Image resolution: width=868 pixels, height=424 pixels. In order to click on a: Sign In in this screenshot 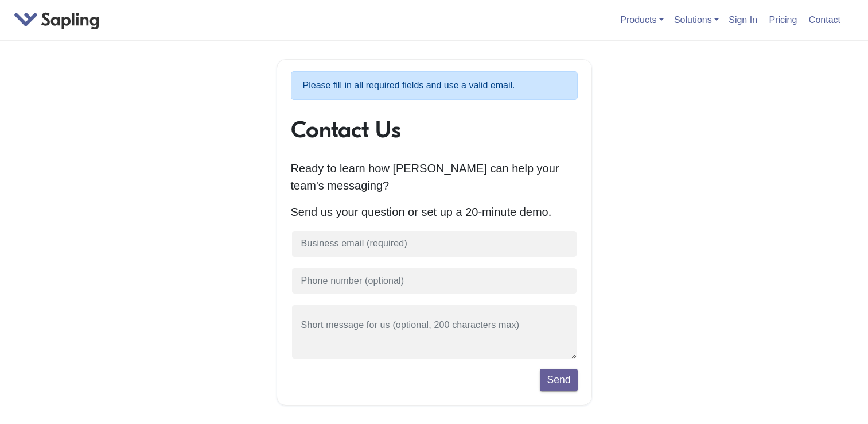, I will do `click(743, 20)`.